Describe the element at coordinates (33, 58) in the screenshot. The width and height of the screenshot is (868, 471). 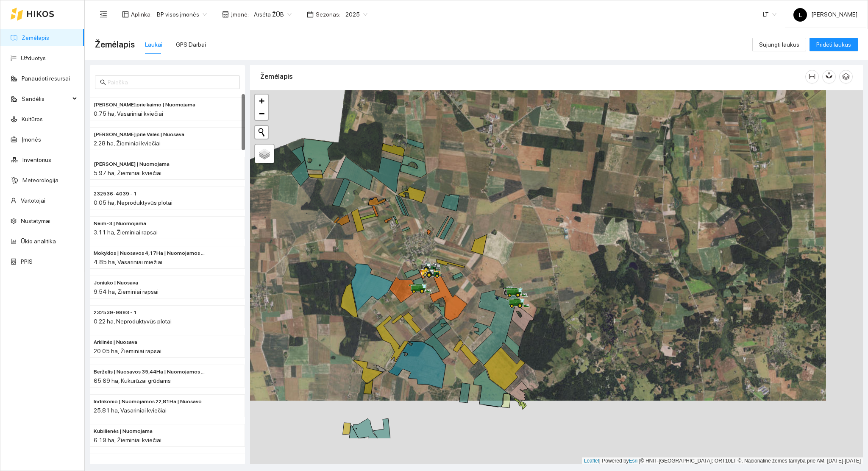
I see `a: Užduotys` at that location.